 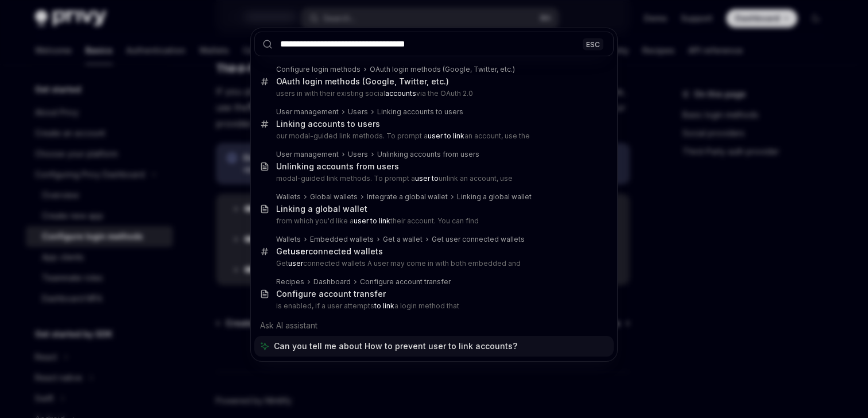 What do you see at coordinates (478, 239) in the screenshot?
I see `div: Get user connected wallets` at bounding box center [478, 239].